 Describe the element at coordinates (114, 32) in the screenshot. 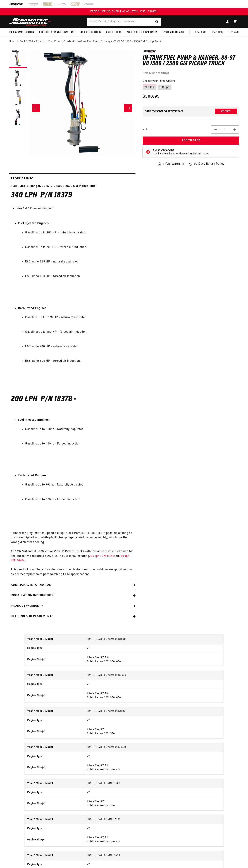

I see `span: Fuel Filters` at that location.